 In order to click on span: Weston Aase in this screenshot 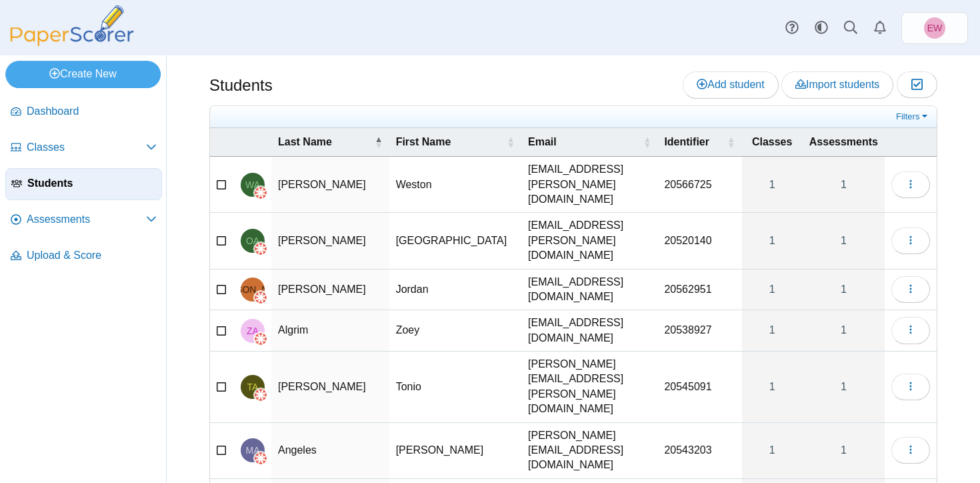, I will do `click(253, 185)`.